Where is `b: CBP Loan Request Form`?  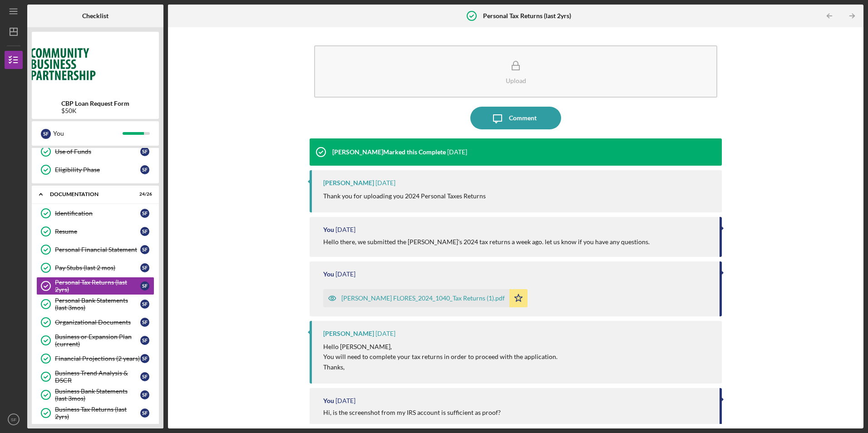 b: CBP Loan Request Form is located at coordinates (95, 103).